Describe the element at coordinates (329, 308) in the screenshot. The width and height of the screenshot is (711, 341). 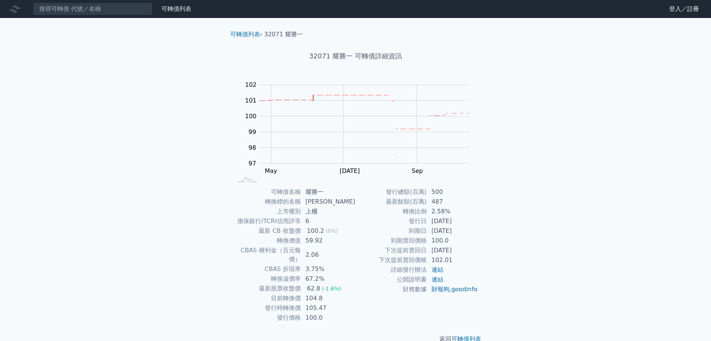
I see `td: 105.47` at that location.